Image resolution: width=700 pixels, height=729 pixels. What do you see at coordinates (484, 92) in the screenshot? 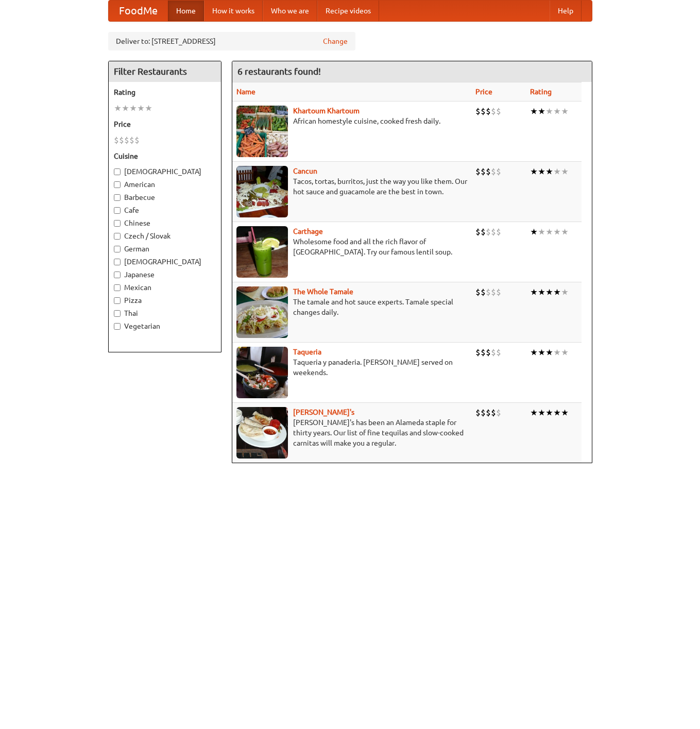
I see `a: Price` at bounding box center [484, 92].